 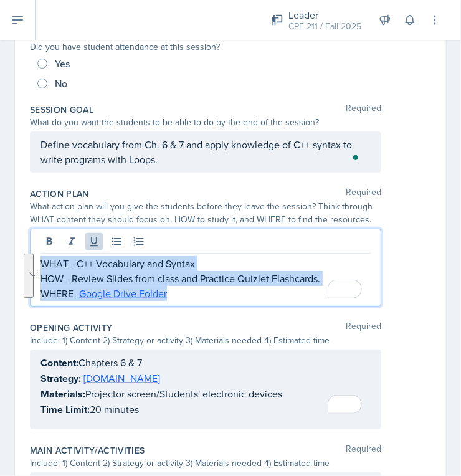 I want to click on p: Define vocabulary from Ch. 6 & 7 and apply knowledge of C++ syntax to write programs with Loops., so click(x=205, y=152).